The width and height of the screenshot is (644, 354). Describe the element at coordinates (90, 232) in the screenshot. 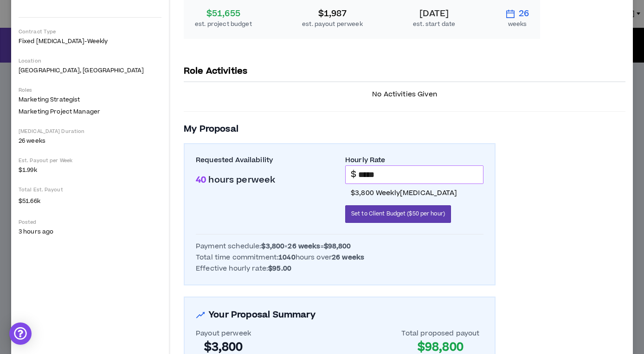

I see `p: 3 hours ago` at that location.